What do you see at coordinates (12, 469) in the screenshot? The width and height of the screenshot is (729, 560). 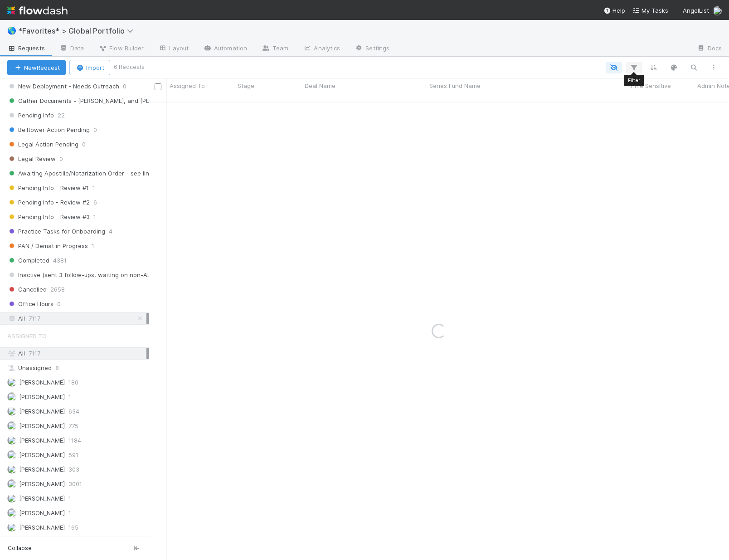 I see `img: avatar_ec94f6e9-05c5-4d36-a6c8-d0cea77c3c29.png` at bounding box center [12, 469].